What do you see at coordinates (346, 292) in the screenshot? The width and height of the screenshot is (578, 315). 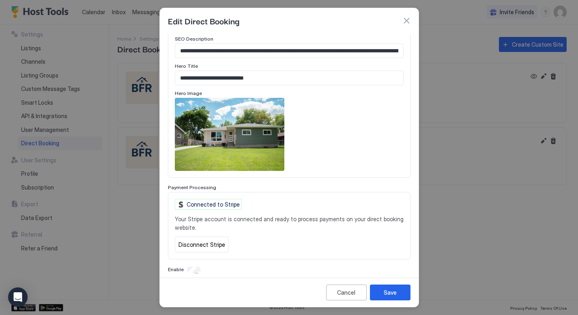 I see `button: Cancel` at bounding box center [346, 292].